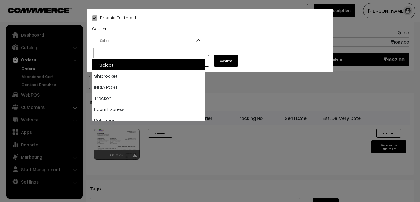 This screenshot has height=202, width=420. I want to click on li: Ecom Express, so click(149, 109).